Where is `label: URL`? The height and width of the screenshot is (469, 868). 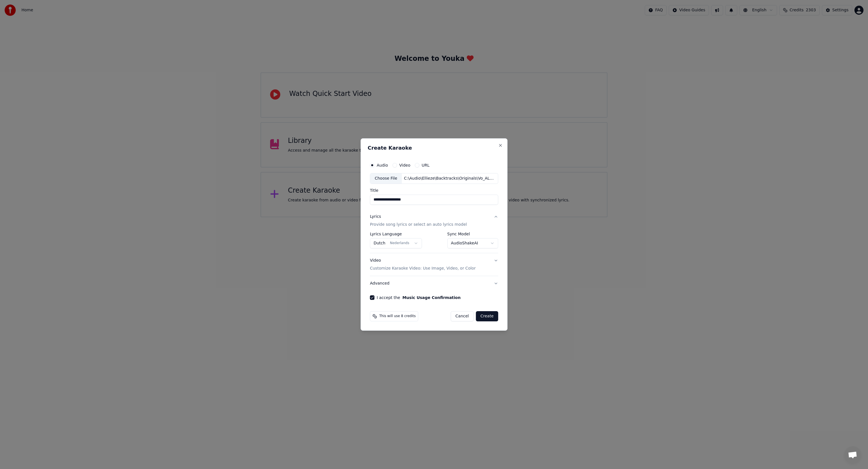
label: URL is located at coordinates (426, 165).